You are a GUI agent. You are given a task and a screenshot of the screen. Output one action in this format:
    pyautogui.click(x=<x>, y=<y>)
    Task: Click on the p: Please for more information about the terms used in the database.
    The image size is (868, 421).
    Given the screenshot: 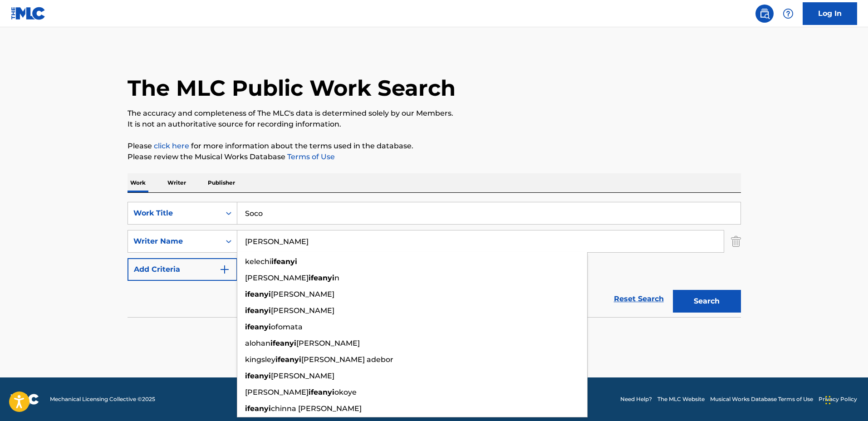 What is the action you would take?
    pyautogui.click(x=435, y=146)
    